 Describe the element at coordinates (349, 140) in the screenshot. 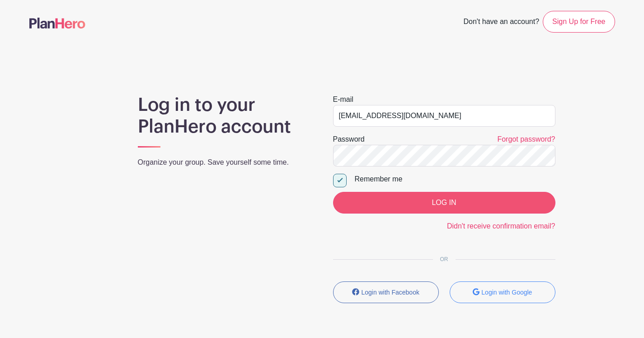

I see `label: Password` at that location.